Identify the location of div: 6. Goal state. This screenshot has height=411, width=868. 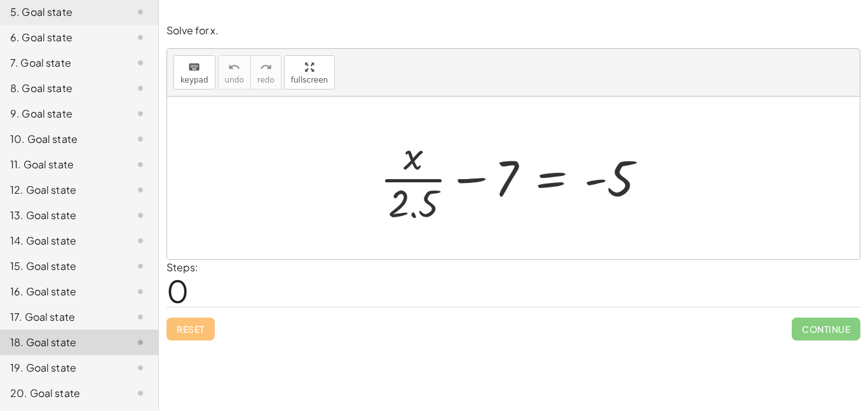
(61, 37).